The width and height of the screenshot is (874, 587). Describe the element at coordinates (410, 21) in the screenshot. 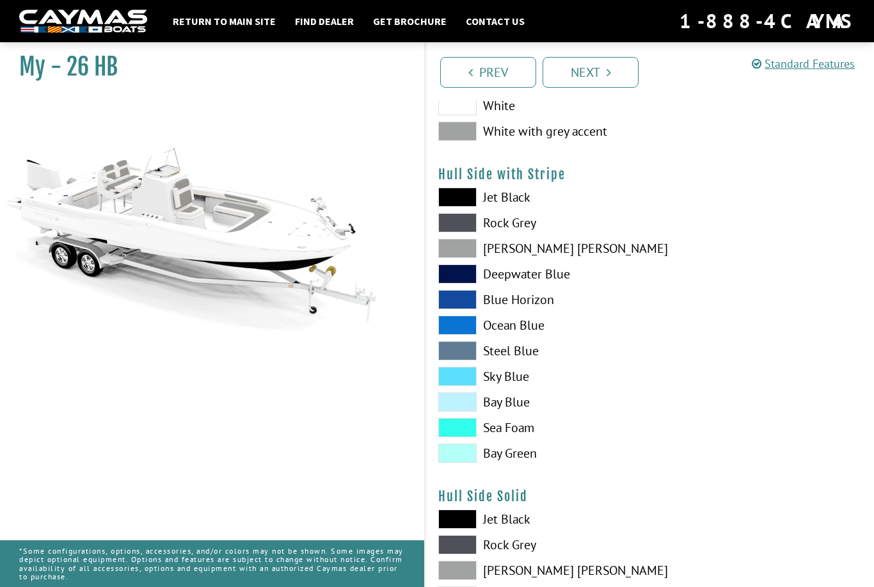

I see `a: Get Brochure` at that location.